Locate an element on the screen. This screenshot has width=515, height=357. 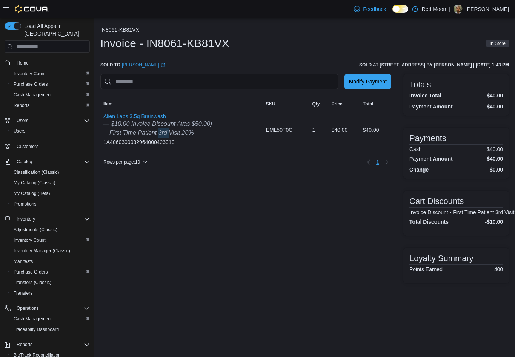
span: 1 is located at coordinates (378, 162).